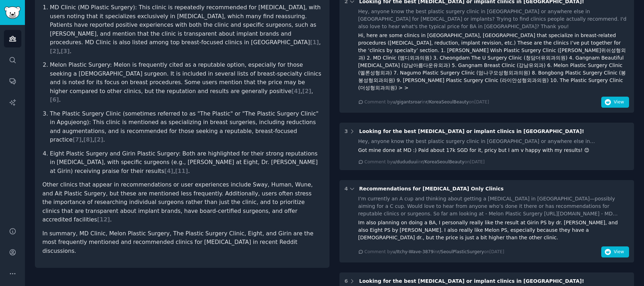 The image size is (644, 286). What do you see at coordinates (460, 252) in the screenshot?
I see `span: r/SeoulPlasticSurgery` at bounding box center [460, 252].